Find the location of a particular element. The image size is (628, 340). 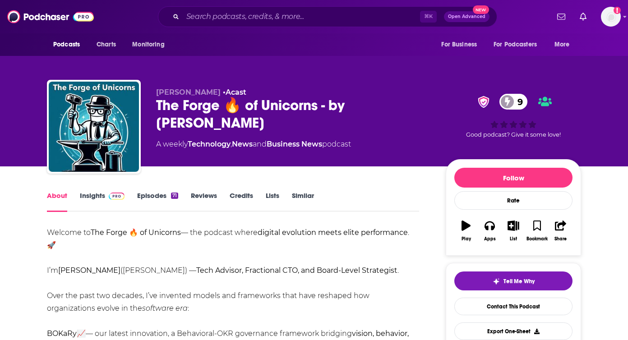

img: Podchaser Pro is located at coordinates (116, 196).